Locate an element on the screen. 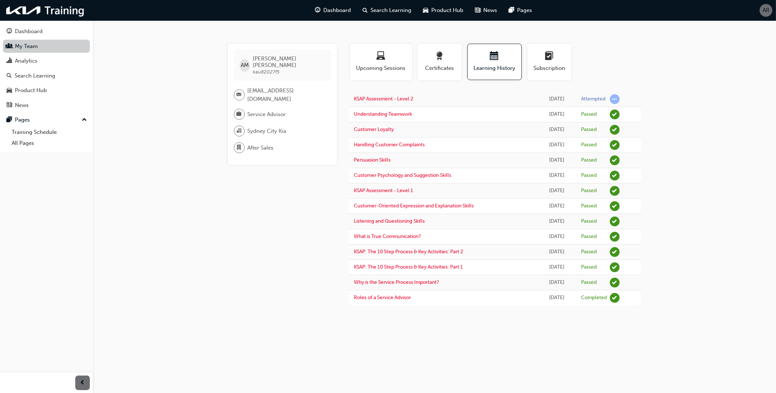 Image resolution: width=776 pixels, height=393 pixels. div: Tue Apr 22 2025 09:38:38 GMT+1000 (Australian Eastern Standard Time) is located at coordinates (556, 99).